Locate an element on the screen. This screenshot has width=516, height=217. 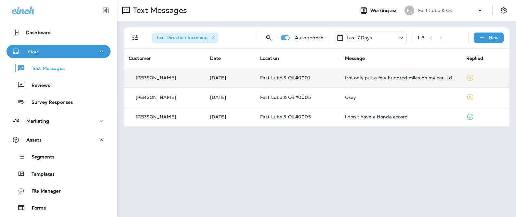
button: Text Messages is located at coordinates (59, 68).